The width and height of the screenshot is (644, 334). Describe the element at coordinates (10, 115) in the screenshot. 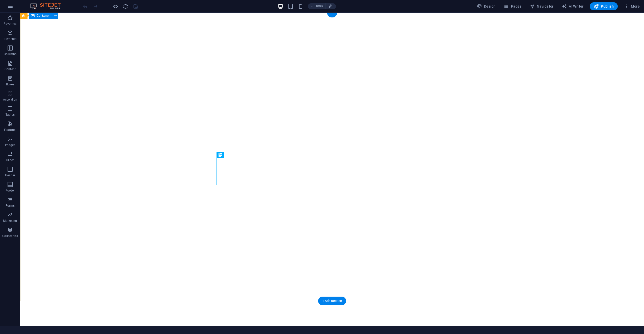

I see `p: Tables` at that location.